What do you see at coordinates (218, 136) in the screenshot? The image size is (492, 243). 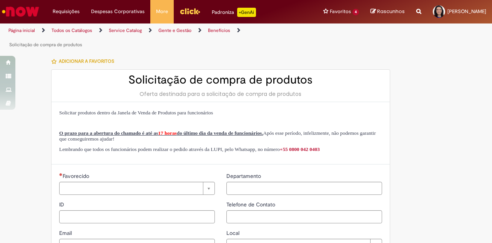 I see `span: Após esse período, infelizmente, não podemos garantir que conseguiremos ajudar!` at bounding box center [218, 136].